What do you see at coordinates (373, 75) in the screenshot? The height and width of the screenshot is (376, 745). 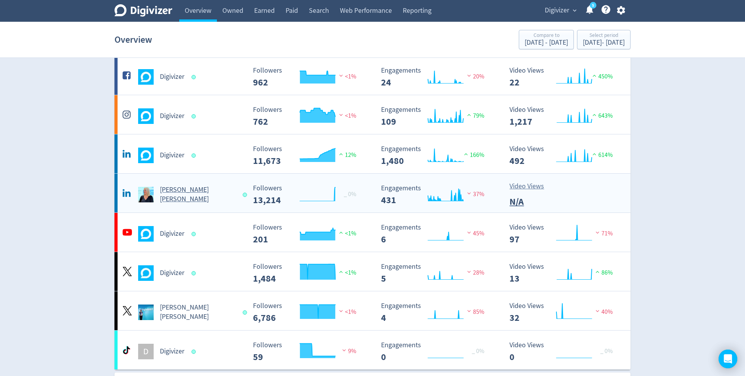 I see `a: Digivizer undefinedDigivizer Followers 962 Followers 962 <1% Engagements 24 Engagements 24 20% Vi...` at bounding box center [373, 75].